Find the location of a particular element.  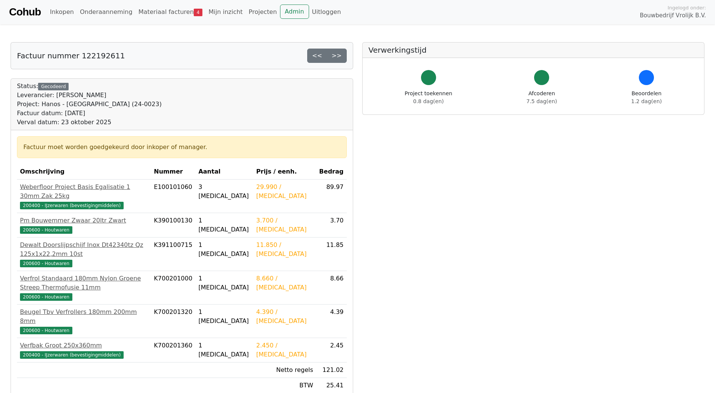

td: K391100715 is located at coordinates (173, 254).